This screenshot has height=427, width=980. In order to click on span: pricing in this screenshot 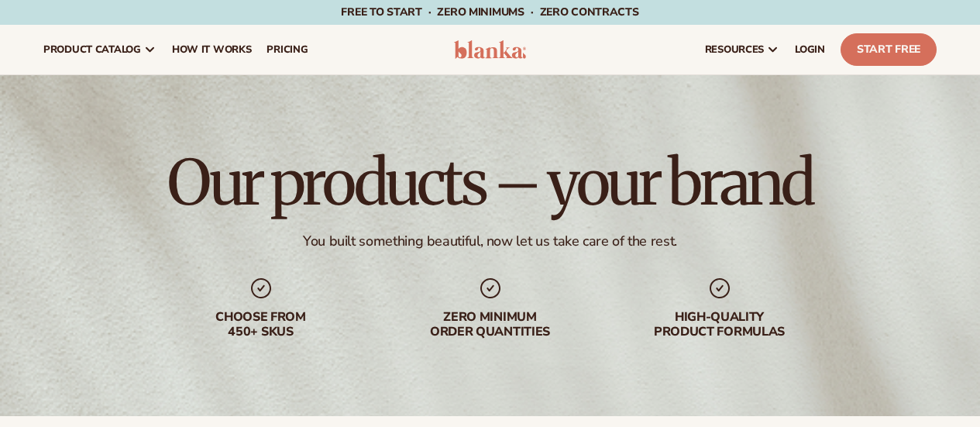, I will do `click(287, 50)`.